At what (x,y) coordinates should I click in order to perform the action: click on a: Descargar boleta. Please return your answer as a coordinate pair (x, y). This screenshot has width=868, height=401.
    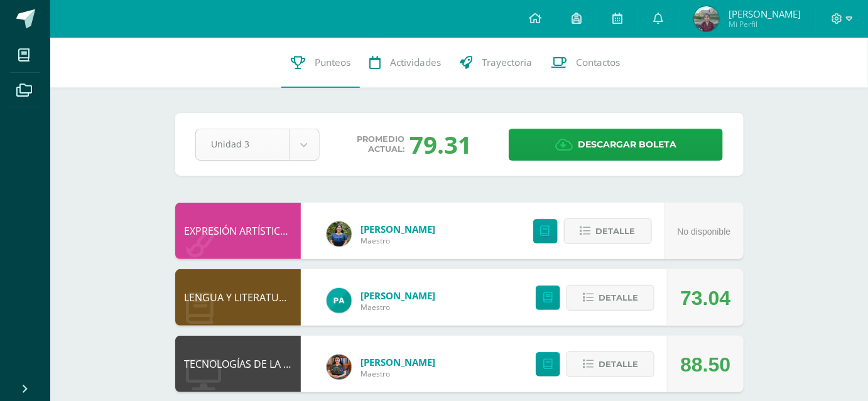
    Looking at the image, I should click on (615, 144).